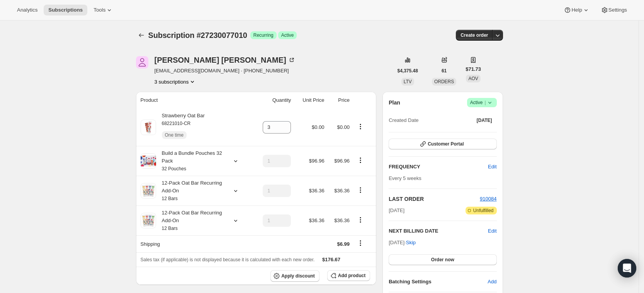 The height and width of the screenshot is (293, 644). What do you see at coordinates (434, 199) in the screenshot?
I see `h2: LAST ORDER` at bounding box center [434, 199].